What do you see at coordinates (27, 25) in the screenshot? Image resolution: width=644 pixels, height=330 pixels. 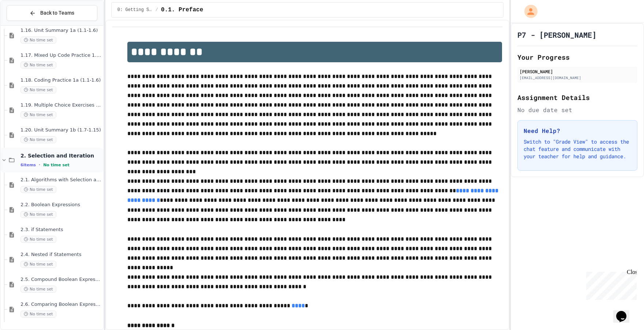 I see `div: Chat with us now!Close` at bounding box center [27, 25].